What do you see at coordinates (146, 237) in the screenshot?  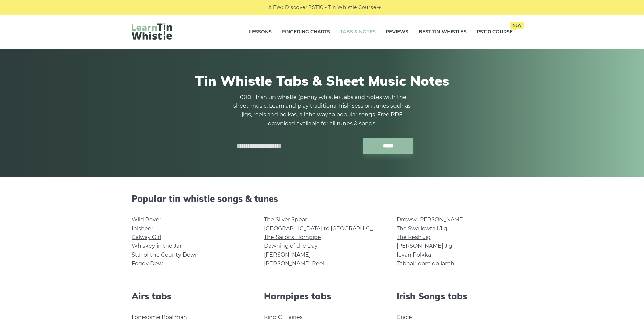 I see `a: Galway Girl` at bounding box center [146, 237].